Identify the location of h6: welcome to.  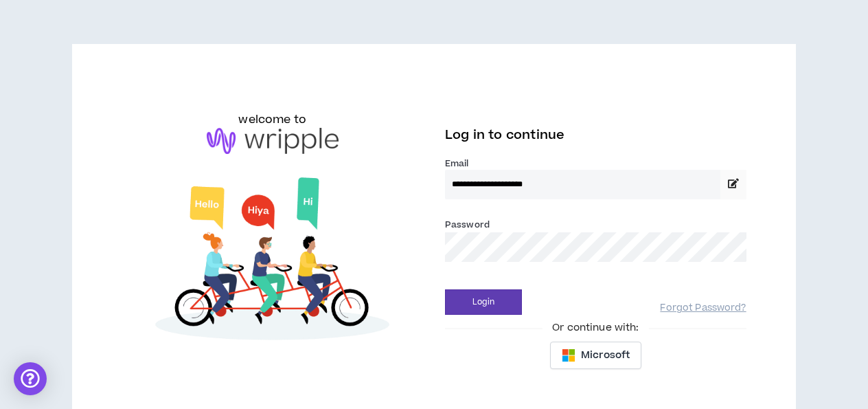
(272, 119).